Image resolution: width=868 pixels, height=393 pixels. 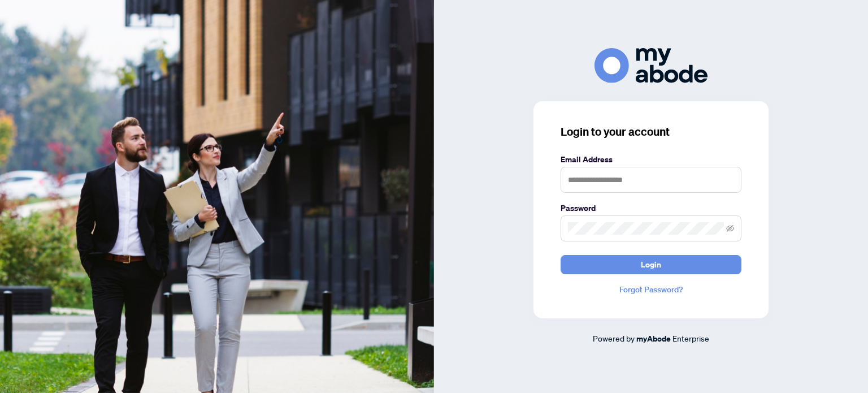 What do you see at coordinates (651, 65) in the screenshot?
I see `img: ma-logo` at bounding box center [651, 65].